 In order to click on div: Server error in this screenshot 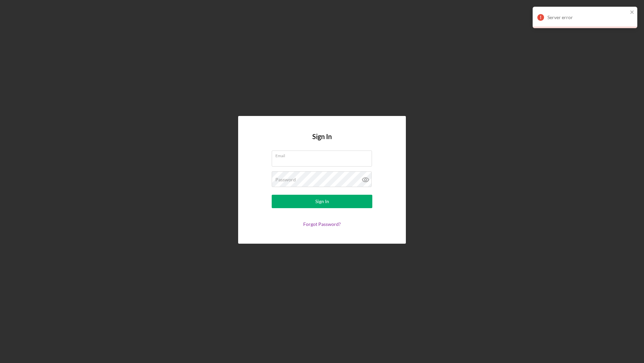, I will do `click(587, 17)`.